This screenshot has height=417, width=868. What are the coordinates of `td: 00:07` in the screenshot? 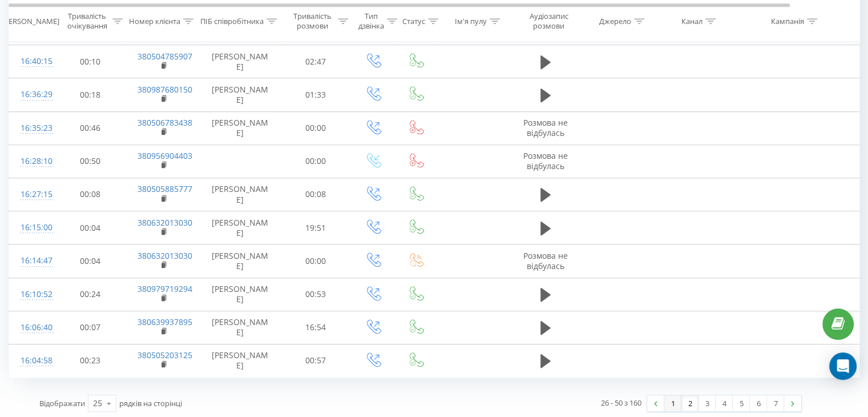 It's located at (90, 327).